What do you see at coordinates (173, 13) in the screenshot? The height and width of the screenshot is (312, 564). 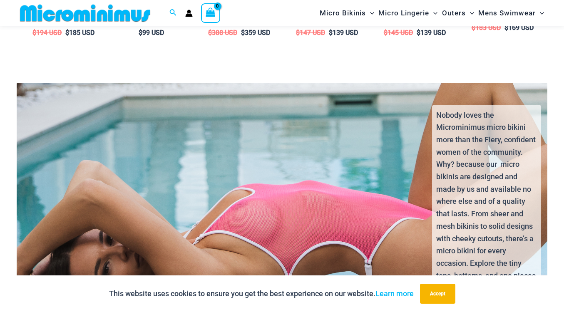 I see `a: Search icon link` at bounding box center [173, 13].